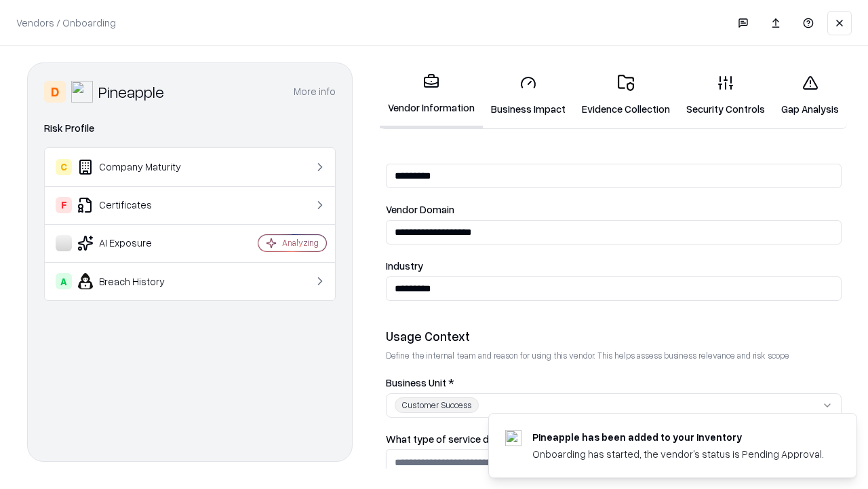 The width and height of the screenshot is (868, 489). What do you see at coordinates (614, 405) in the screenshot?
I see `button: Customer Success` at bounding box center [614, 405].